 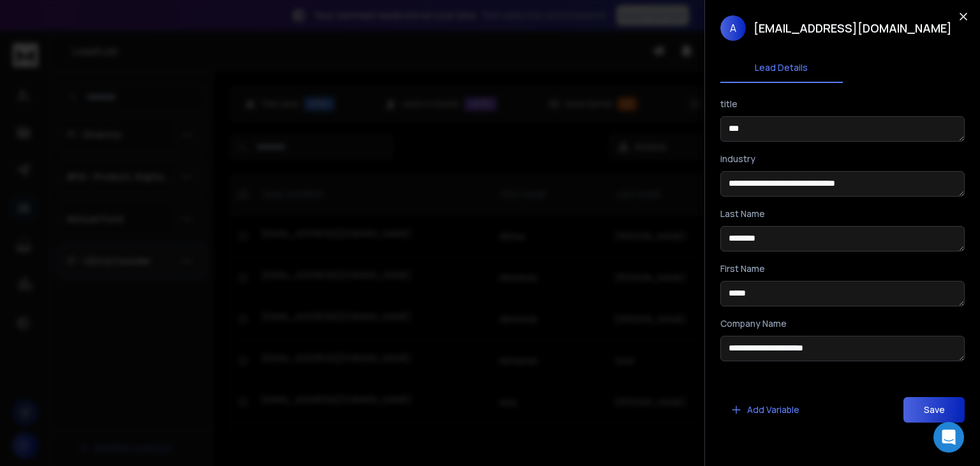 What do you see at coordinates (743, 269) in the screenshot?
I see `label: First Name` at bounding box center [743, 269].